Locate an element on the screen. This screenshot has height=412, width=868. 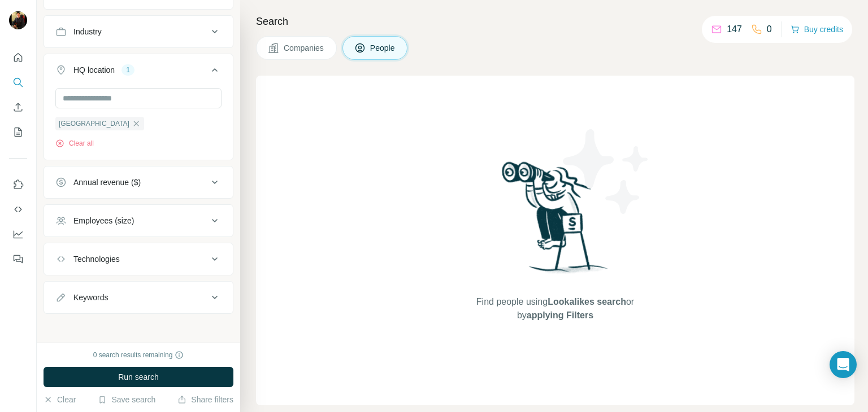
span: Lookalikes search is located at coordinates (587, 302).